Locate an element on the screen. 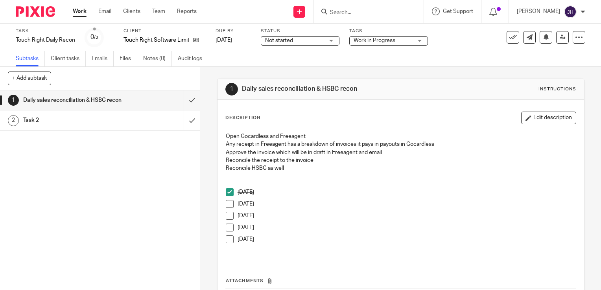 The width and height of the screenshot is (601, 290). div: 2 is located at coordinates (13, 121).